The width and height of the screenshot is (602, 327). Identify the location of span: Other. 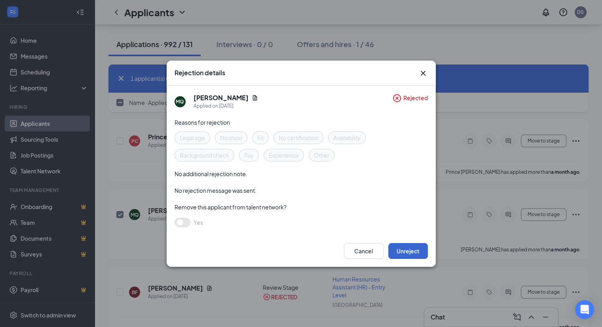
(321, 155).